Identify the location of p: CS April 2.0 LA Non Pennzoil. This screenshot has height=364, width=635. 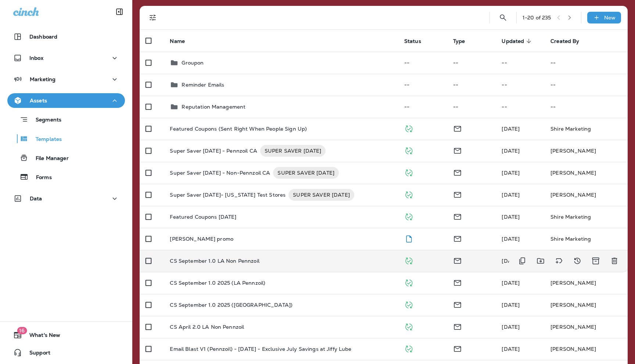
(207, 327).